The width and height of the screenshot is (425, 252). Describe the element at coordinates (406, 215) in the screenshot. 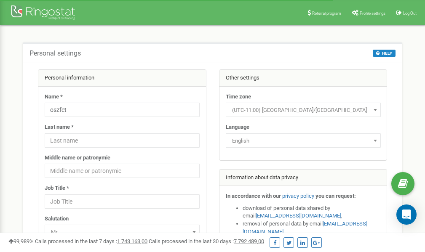

I see `div: Open Intercom Messenger` at that location.